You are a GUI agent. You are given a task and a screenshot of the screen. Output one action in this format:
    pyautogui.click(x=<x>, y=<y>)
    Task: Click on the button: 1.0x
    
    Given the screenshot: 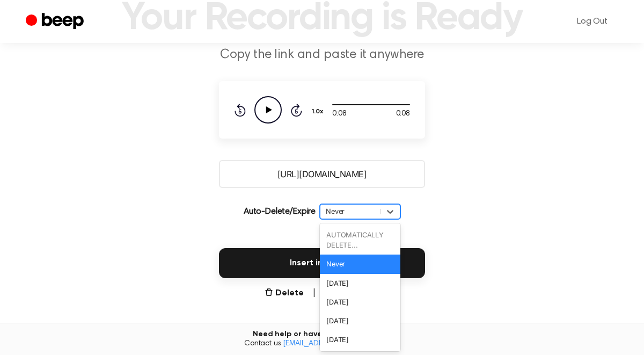 What is the action you would take?
    pyautogui.click(x=319, y=111)
    